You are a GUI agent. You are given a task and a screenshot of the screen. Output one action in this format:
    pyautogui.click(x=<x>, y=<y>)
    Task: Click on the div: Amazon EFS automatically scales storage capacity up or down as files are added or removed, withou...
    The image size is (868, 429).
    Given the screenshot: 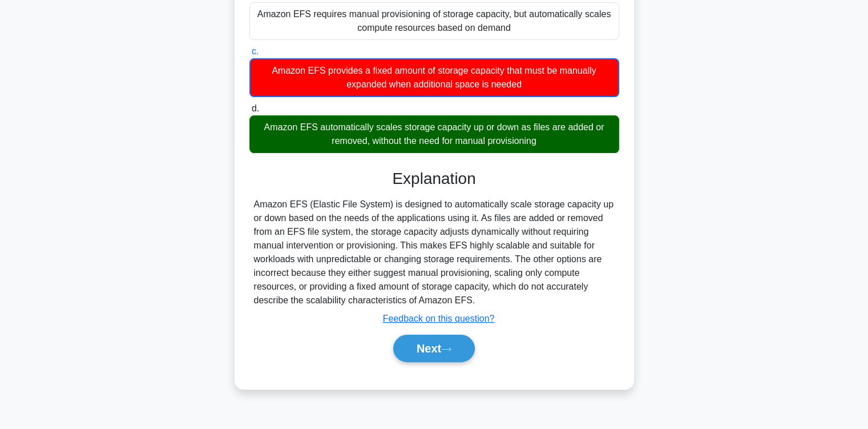 What is the action you would take?
    pyautogui.click(x=434, y=134)
    